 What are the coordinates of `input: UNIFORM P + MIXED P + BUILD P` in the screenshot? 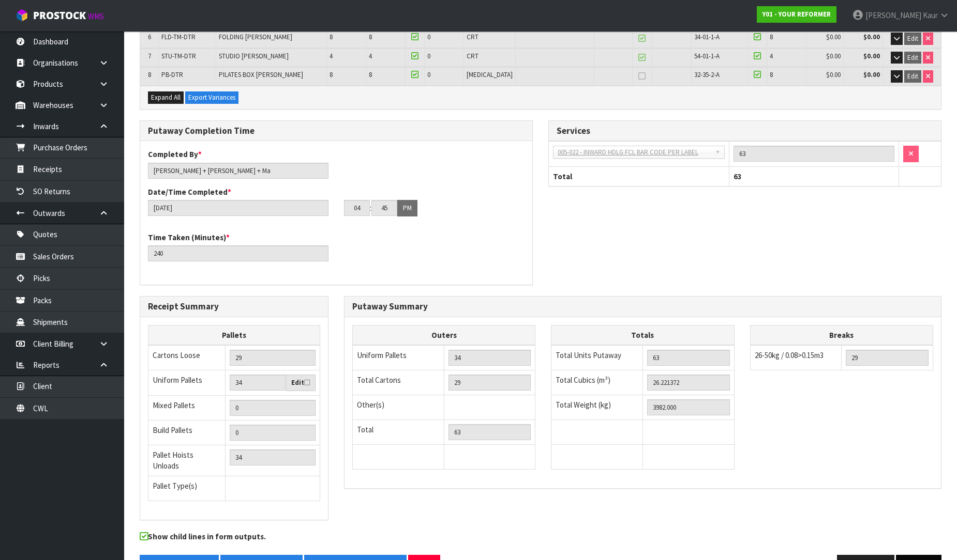 It's located at (273, 457).